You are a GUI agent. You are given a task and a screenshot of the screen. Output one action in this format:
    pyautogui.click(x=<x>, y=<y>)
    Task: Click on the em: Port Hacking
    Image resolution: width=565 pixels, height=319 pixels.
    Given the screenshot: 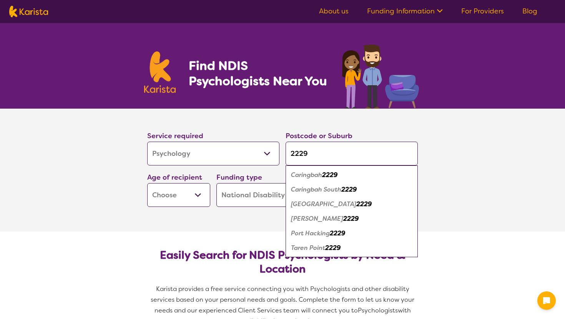 What is the action you would take?
    pyautogui.click(x=310, y=233)
    